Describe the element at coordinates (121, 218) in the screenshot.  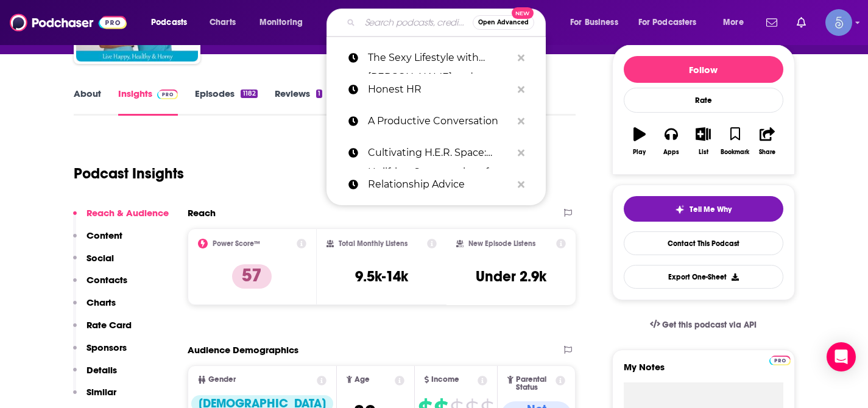
I see `button: Reach & Audience` at that location.